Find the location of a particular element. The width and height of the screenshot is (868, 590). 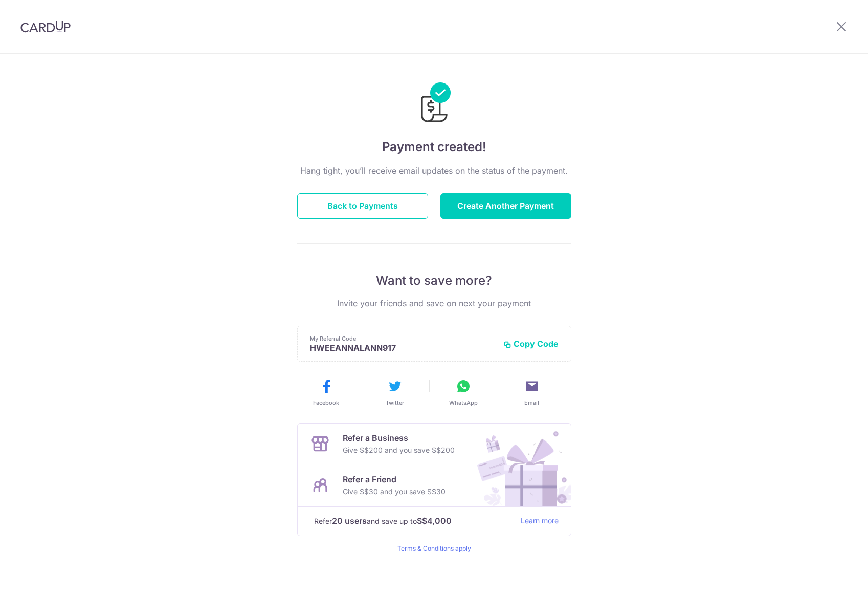

strong: 20 users is located at coordinates (349, 520).